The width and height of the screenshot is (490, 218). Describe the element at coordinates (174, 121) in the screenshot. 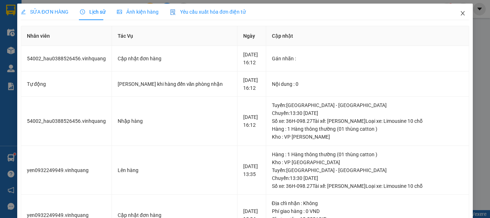

I see `div: Nhập hàng` at that location.